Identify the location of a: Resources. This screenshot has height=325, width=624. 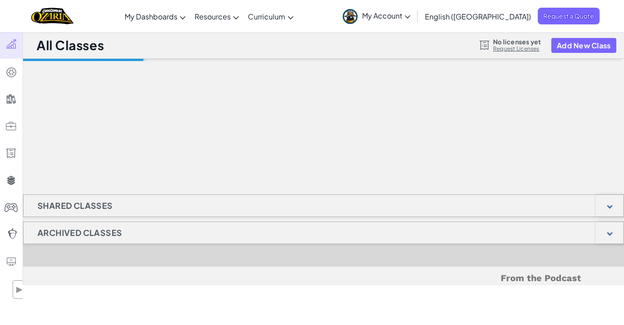
(217, 16).